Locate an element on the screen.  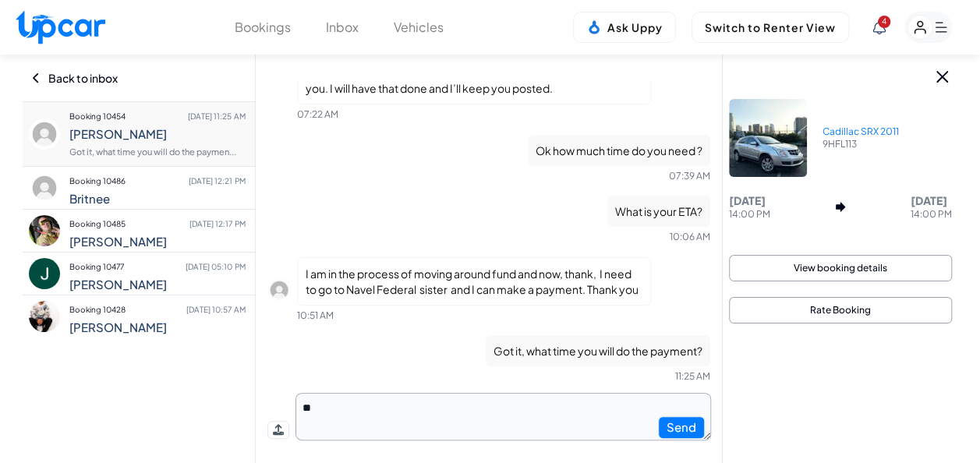
span: 10:06 AM is located at coordinates (689, 236).